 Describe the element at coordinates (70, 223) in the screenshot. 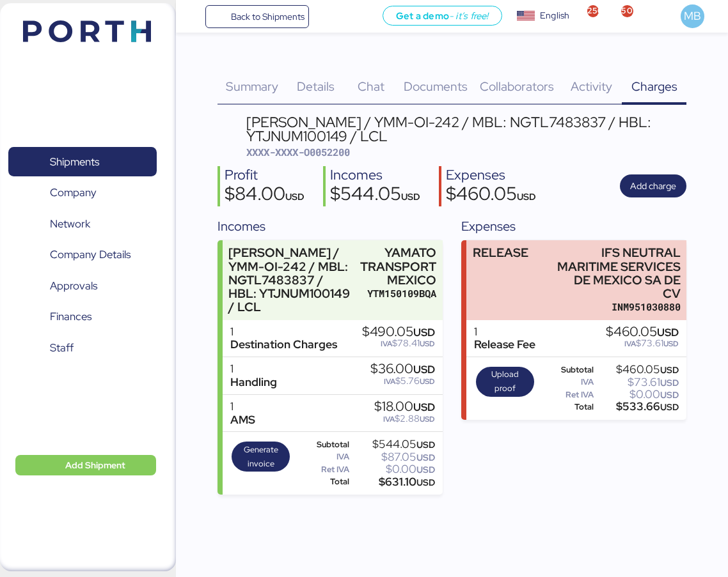

I see `span: Network` at that location.